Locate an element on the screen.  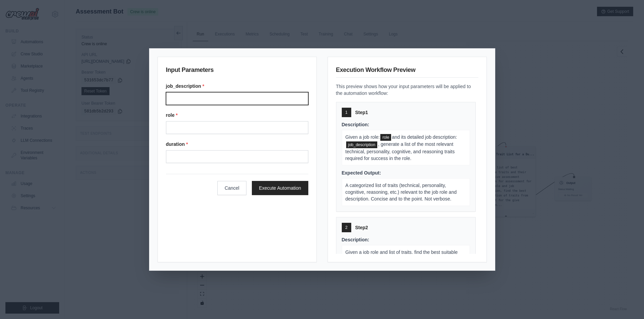
span: Step 2 is located at coordinates (362, 227).